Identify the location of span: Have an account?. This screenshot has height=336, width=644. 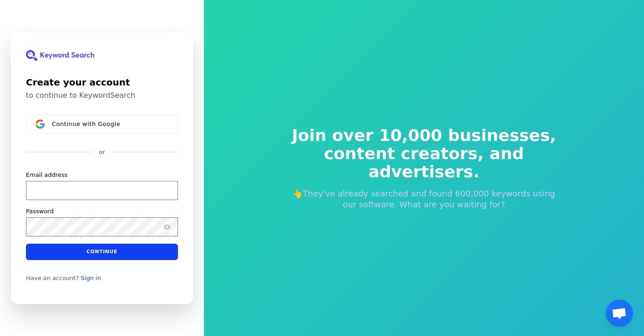
(52, 277).